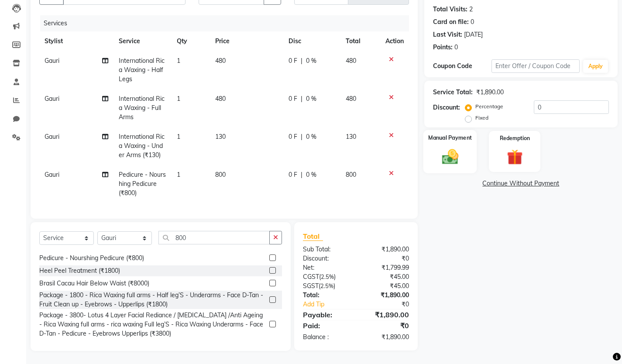  I want to click on span: International Rica Waxing - Under Arms (₹130), so click(142, 146).